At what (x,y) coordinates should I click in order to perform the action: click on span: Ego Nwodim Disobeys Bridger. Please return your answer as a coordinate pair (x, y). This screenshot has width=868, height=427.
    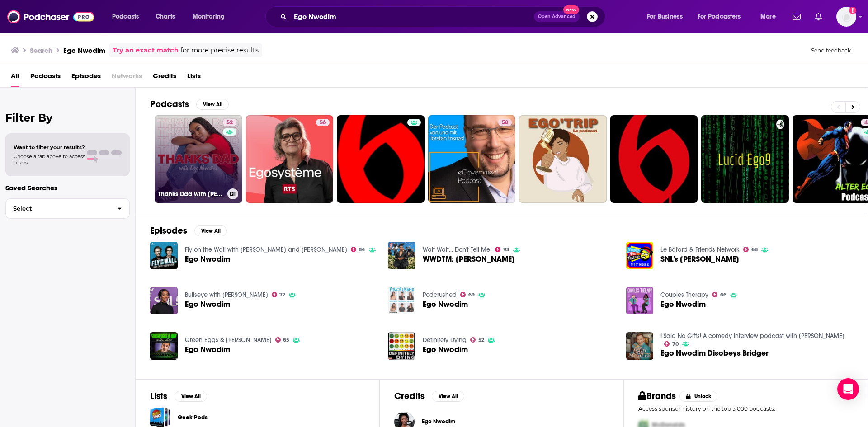
    Looking at the image, I should click on (714, 353).